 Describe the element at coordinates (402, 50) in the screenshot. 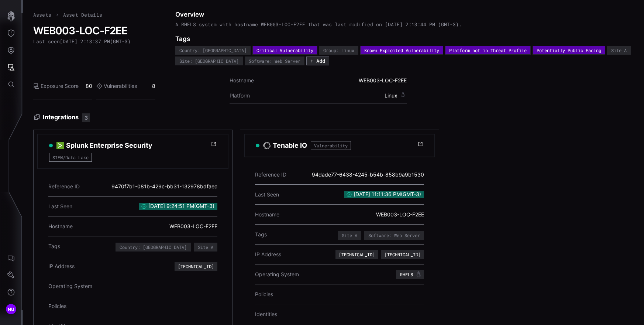

I see `div: Known Exploited Vulnerability` at that location.